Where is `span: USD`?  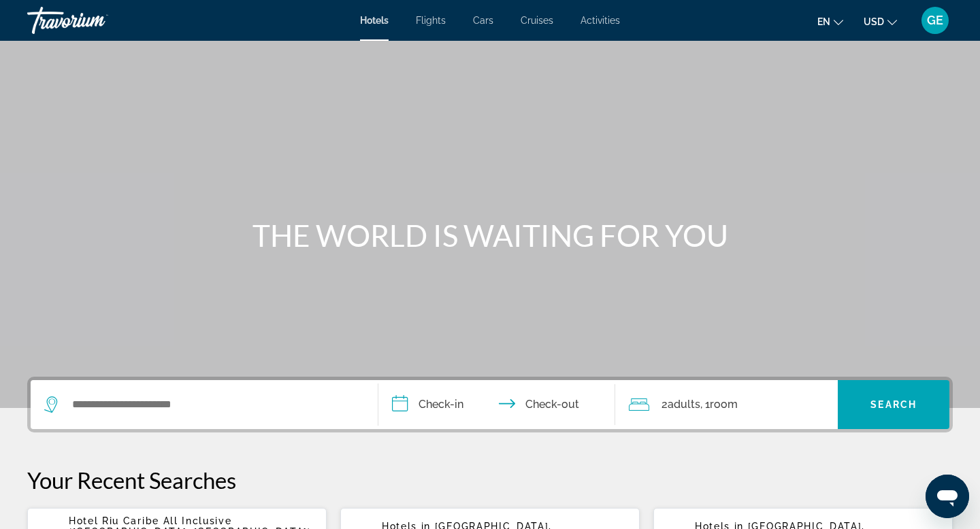 span: USD is located at coordinates (874, 21).